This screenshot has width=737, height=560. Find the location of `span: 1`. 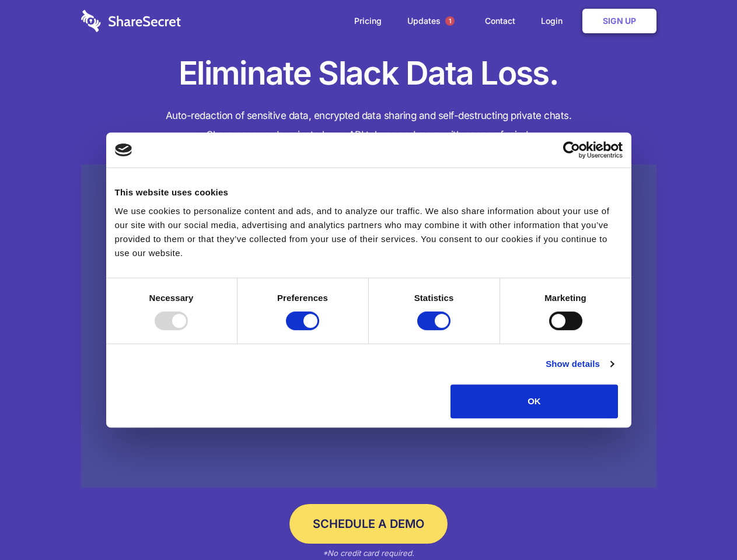

span: 1 is located at coordinates (450, 21).